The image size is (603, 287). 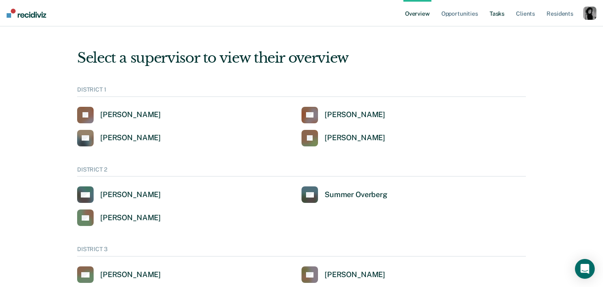 I want to click on a: Summer Overberg, so click(x=345, y=195).